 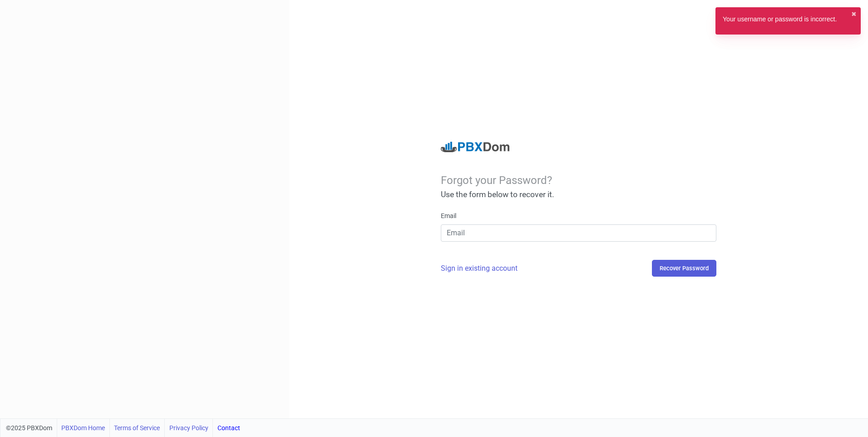 What do you see at coordinates (479, 268) in the screenshot?
I see `a: Sign in existing account` at bounding box center [479, 268].